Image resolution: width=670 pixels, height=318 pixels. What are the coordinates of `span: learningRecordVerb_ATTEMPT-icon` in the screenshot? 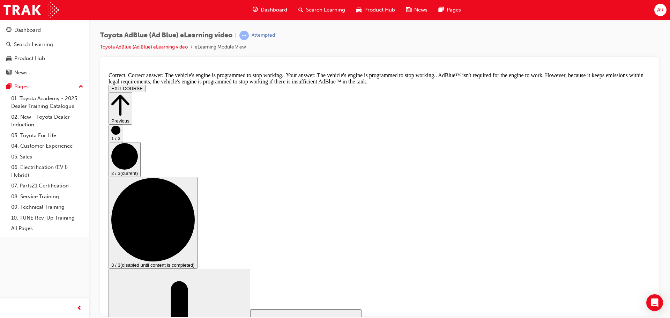 It's located at (244, 35).